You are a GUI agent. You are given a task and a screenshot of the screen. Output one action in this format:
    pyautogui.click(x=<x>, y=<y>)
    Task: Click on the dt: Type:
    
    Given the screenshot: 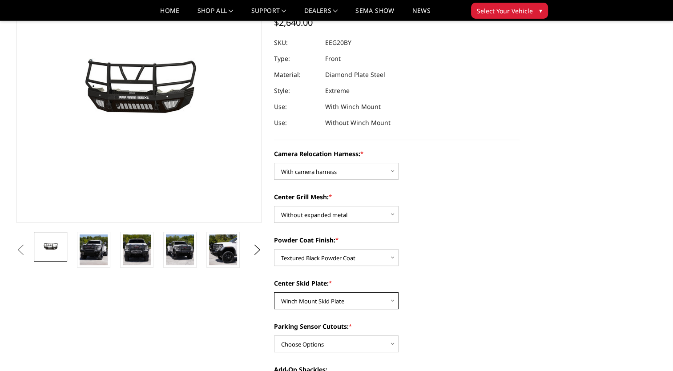 What is the action you would take?
    pyautogui.click(x=296, y=59)
    